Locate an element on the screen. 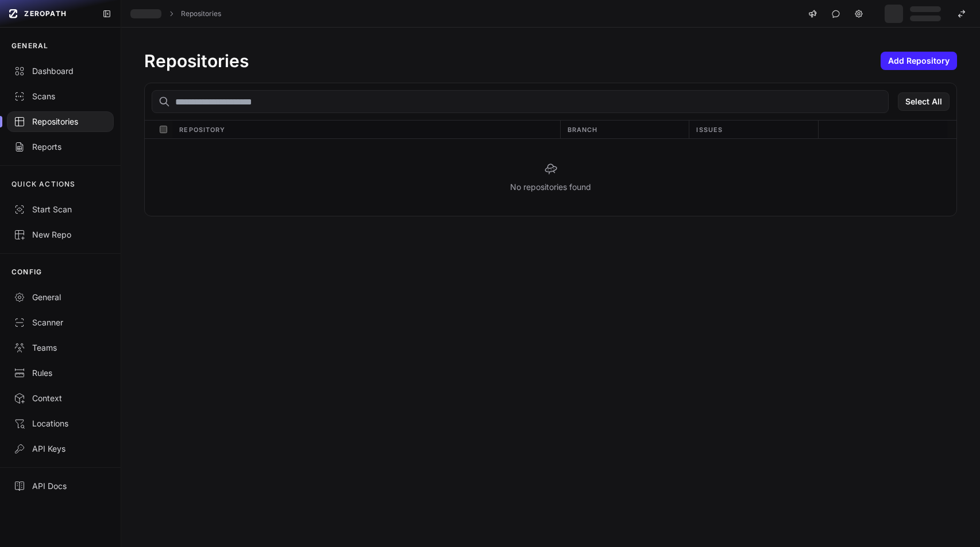 The width and height of the screenshot is (980, 547). div: API Docs is located at coordinates (60, 486).